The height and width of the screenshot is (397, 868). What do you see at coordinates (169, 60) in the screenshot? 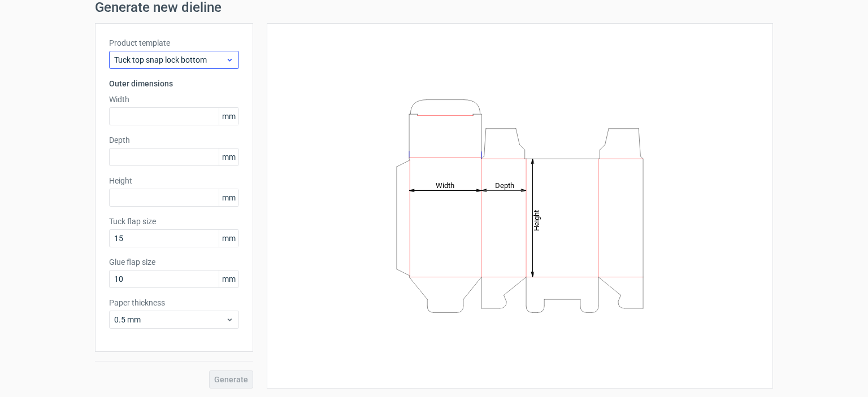
I see `span: Tuck top snap lock bottom` at bounding box center [169, 60].